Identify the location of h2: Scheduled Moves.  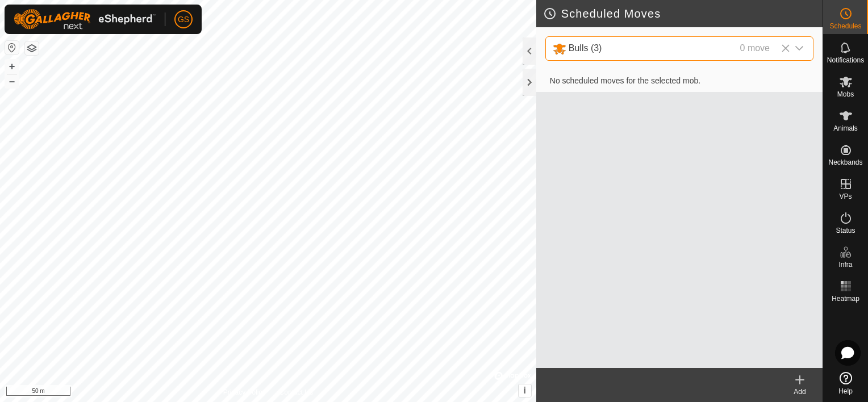
(683, 13).